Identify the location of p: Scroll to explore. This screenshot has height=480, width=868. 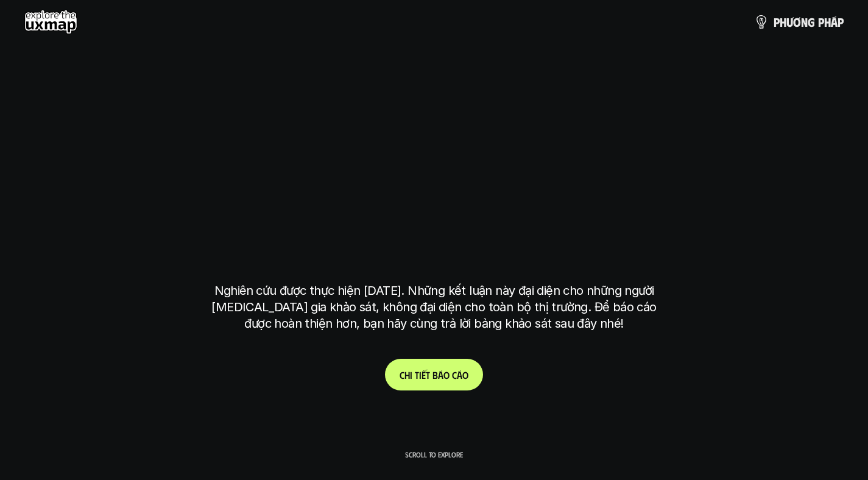
(434, 454).